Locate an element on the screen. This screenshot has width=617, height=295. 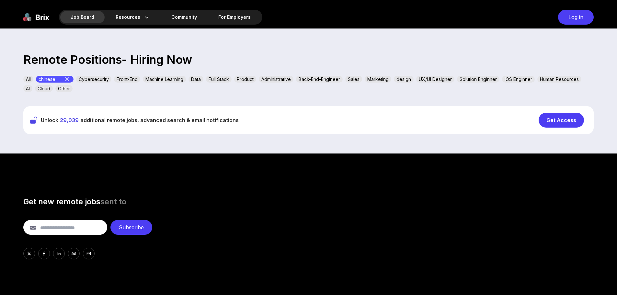
div: Marketing is located at coordinates (378, 79).